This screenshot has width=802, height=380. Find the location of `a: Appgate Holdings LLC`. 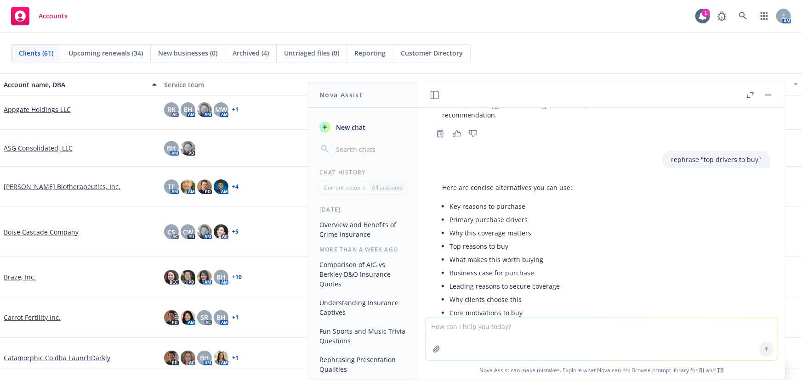

a: Appgate Holdings LLC is located at coordinates (37, 109).